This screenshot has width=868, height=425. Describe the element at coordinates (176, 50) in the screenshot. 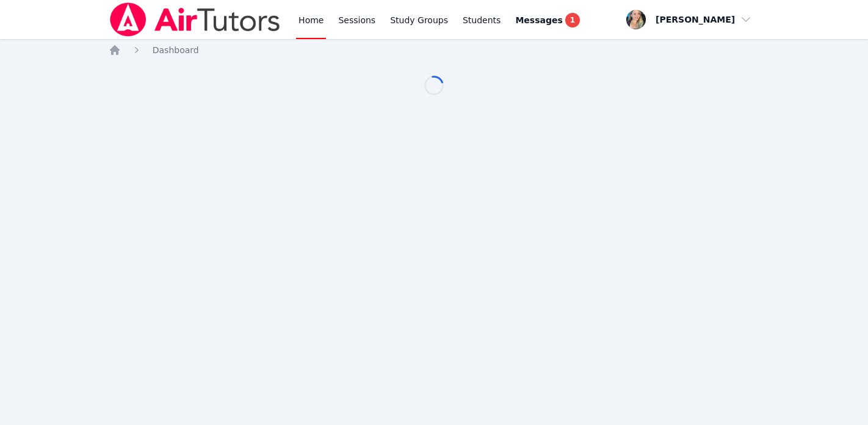

I see `span: Dashboard` at that location.